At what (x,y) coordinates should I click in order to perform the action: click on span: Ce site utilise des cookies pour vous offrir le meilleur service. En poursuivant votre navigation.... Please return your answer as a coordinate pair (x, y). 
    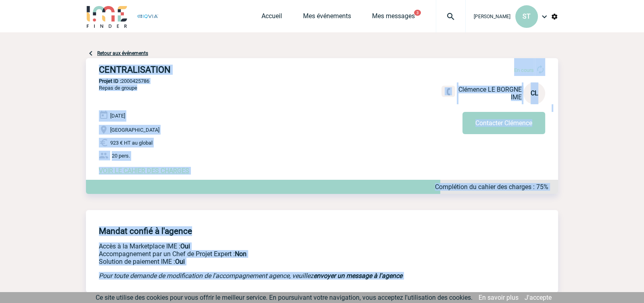
    Looking at the image, I should click on (284, 297).